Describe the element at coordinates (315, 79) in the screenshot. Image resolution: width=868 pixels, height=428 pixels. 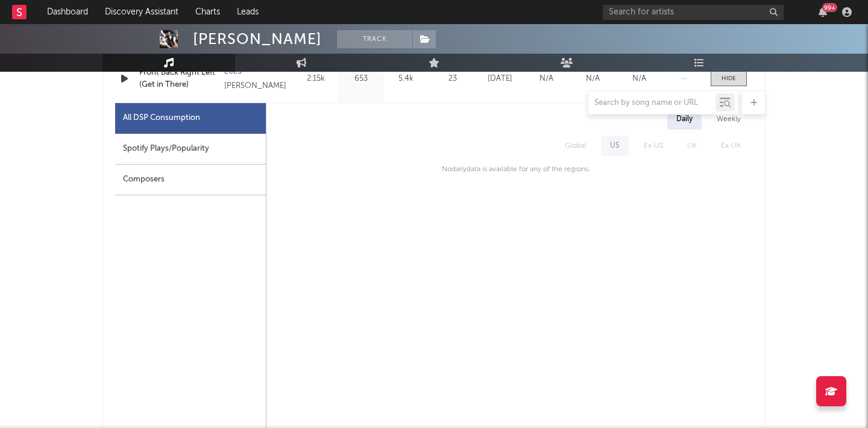
I see `div: 2.15k` at that location.